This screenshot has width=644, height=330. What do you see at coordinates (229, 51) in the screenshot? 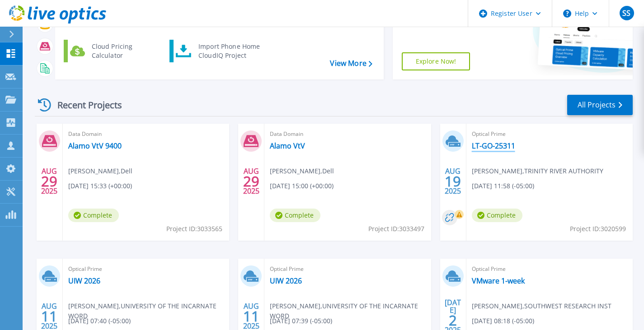
I see `div: Import Phone Home CloudIQ Project` at bounding box center [229, 51].